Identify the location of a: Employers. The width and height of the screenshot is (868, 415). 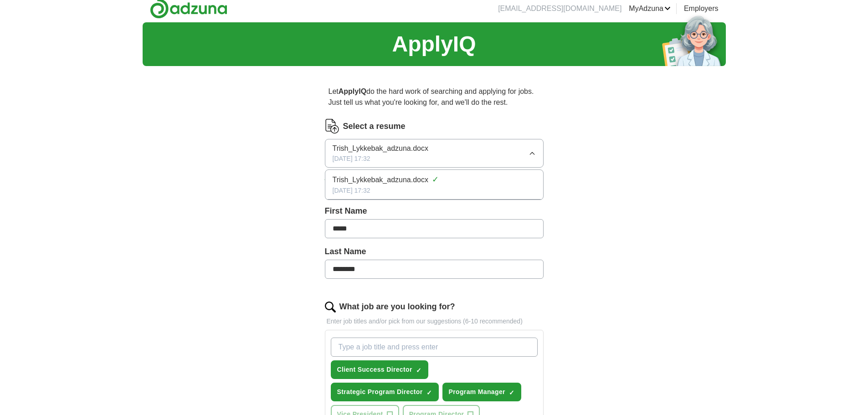
(701, 8).